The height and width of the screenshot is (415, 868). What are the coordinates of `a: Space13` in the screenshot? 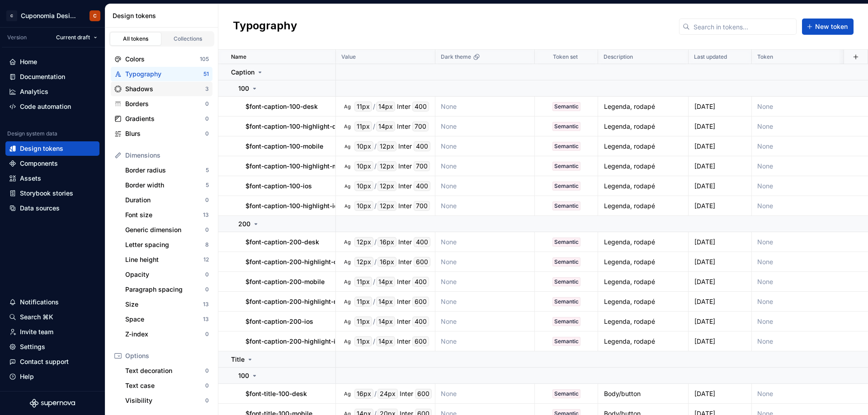 It's located at (167, 319).